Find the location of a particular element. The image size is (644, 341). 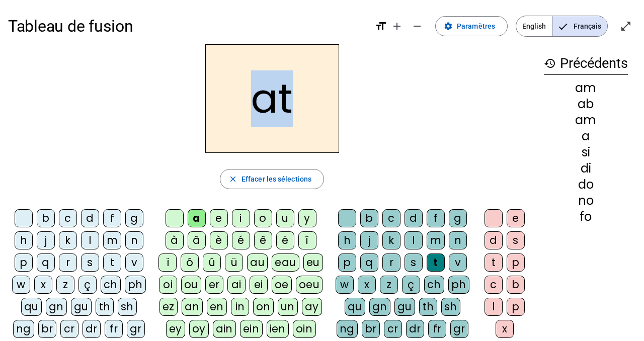

div: î is located at coordinates (308, 240).